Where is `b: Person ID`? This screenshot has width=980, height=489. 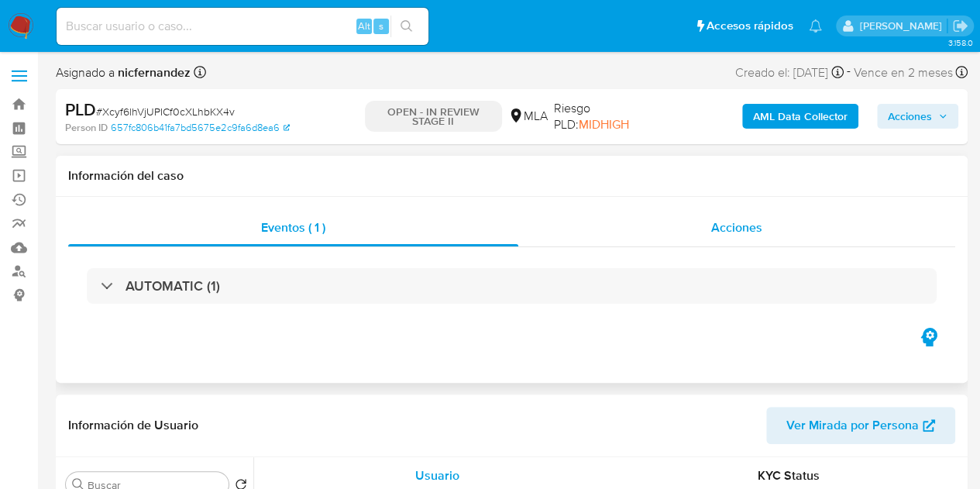
b: Person ID is located at coordinates (86, 128).